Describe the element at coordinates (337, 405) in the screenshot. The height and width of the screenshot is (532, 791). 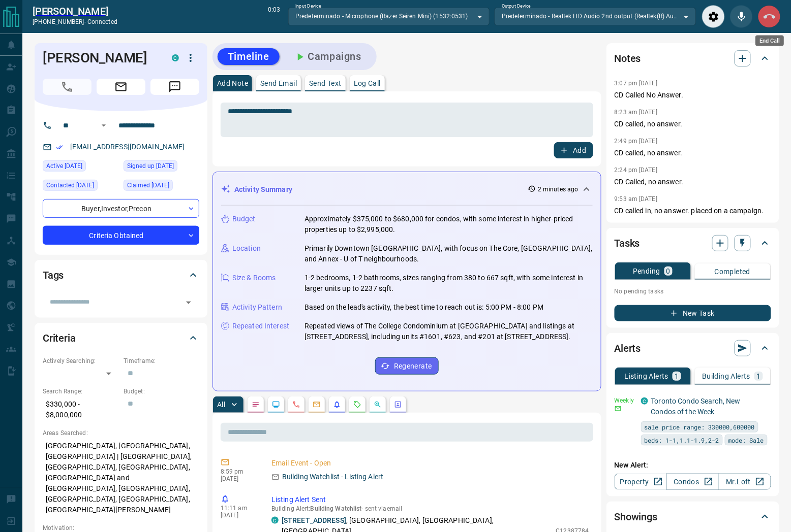
I see `svg: Listing Alerts` at that location.